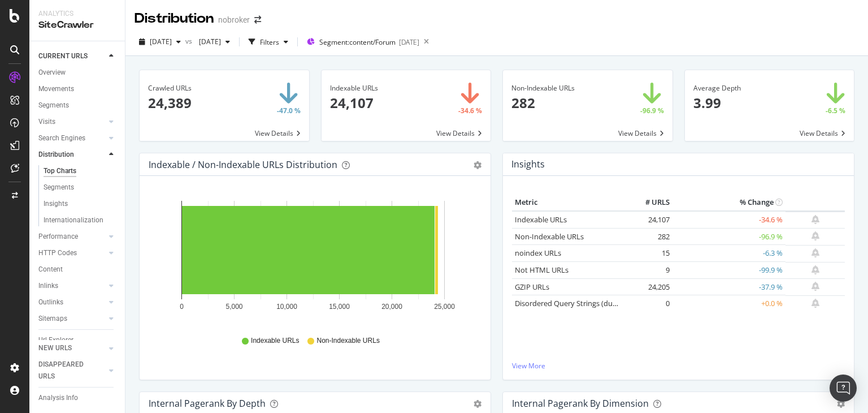 The image size is (868, 413). Describe the element at coordinates (77, 398) in the screenshot. I see `a: Analysis Info` at that location.